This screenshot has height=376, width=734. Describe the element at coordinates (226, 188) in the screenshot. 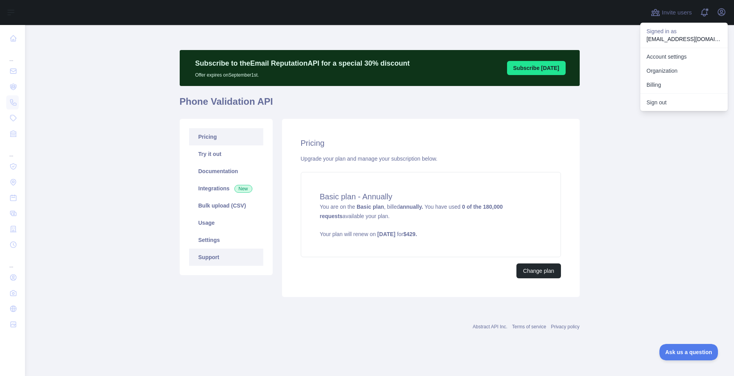

I see `a: Integrations New` at that location.